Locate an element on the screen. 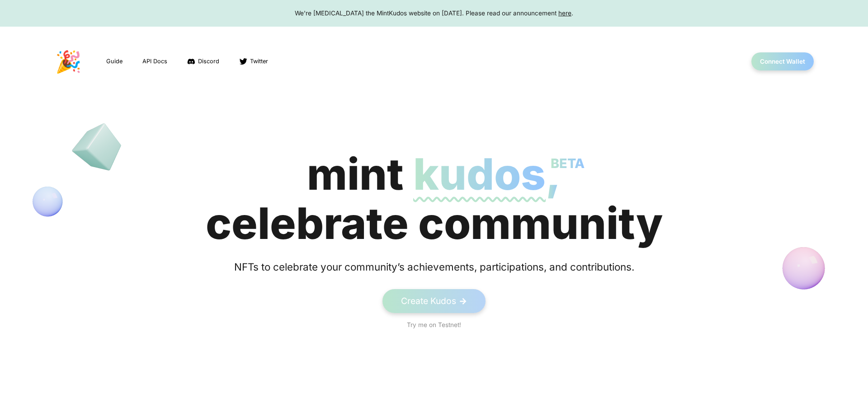  a: Create Kudos is located at coordinates (434, 301).